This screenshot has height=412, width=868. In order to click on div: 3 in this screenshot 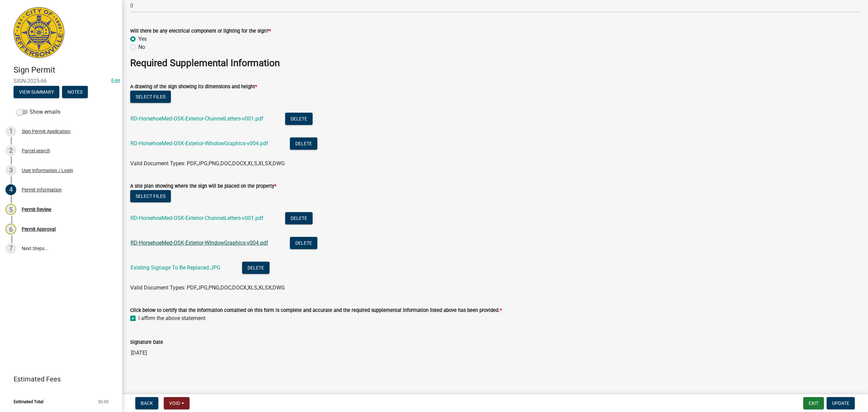, I will do `click(11, 170)`.